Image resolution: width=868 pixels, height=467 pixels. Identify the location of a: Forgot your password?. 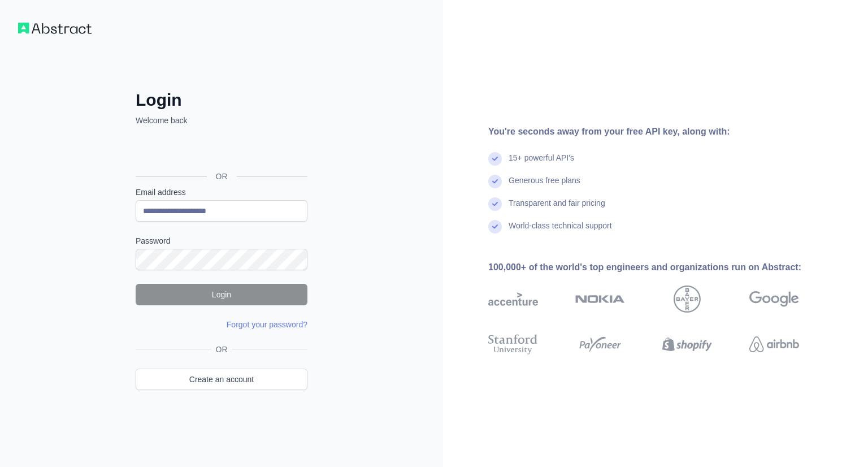
(267, 325).